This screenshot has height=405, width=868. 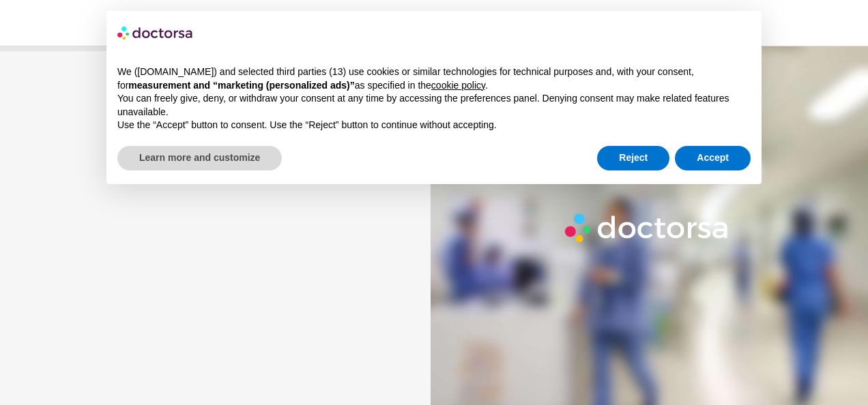 I want to click on p: Use the “Accept” button to consent. Use the “Reject” button to continue without accepting., so click(x=434, y=125).